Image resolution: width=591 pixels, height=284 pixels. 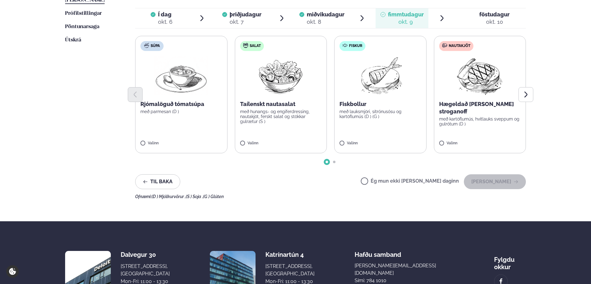 I want to click on a: Útskrá, so click(x=73, y=40).